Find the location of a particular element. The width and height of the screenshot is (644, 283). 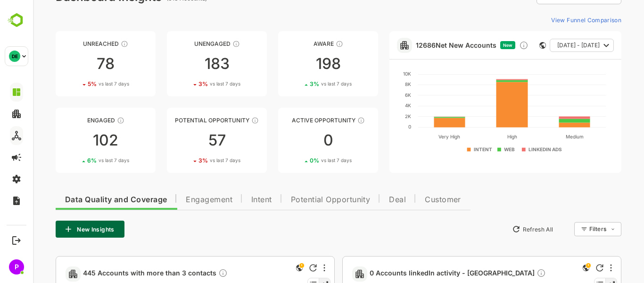

text: 4K is located at coordinates (375, 105).